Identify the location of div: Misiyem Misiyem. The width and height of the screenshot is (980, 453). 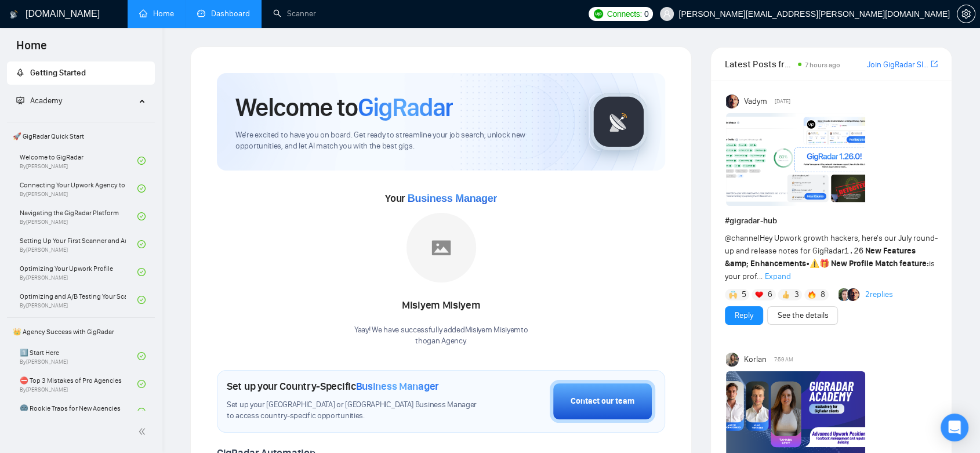
(441, 306).